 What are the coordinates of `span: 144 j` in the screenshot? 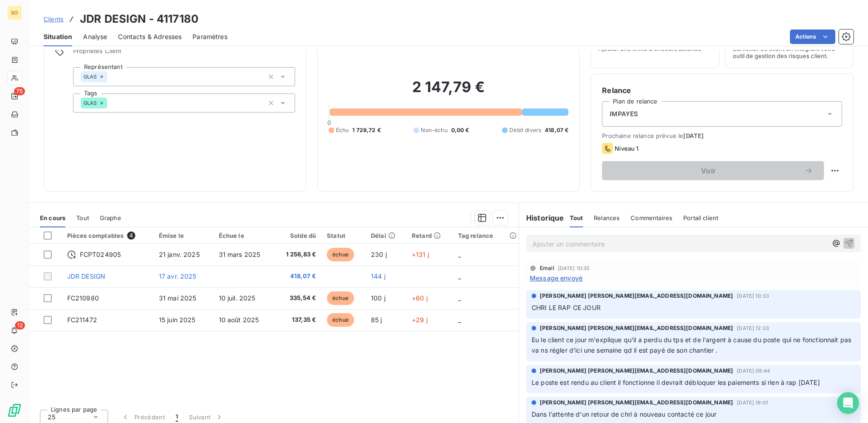 It's located at (378, 276).